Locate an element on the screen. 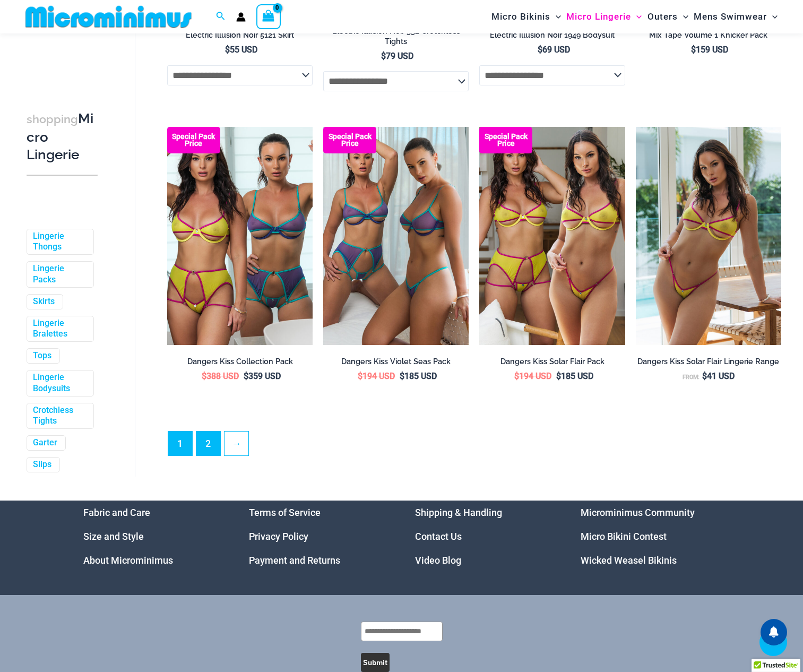 The image size is (803, 672). bdi: 41 USD is located at coordinates (718, 375).